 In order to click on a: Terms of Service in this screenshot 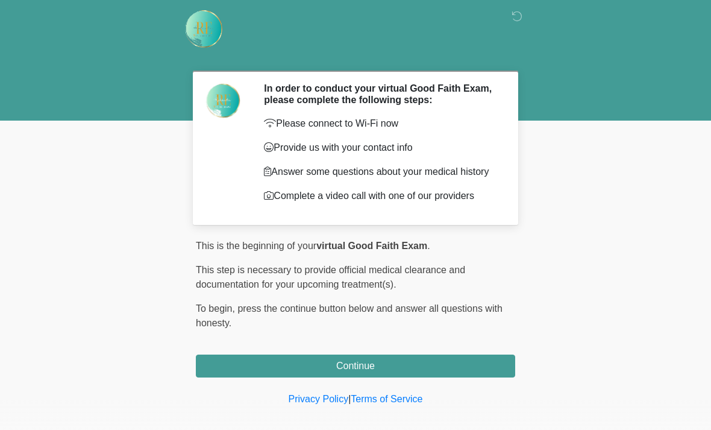, I will do `click(386, 398)`.